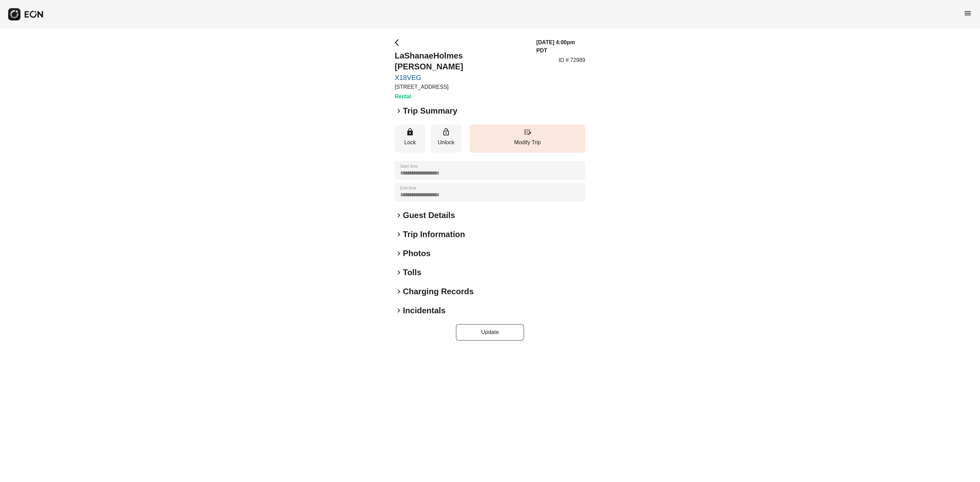  I want to click on h2: Tolls, so click(412, 272).